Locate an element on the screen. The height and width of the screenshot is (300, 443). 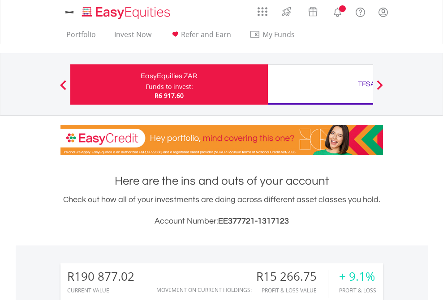
span: My Funds is located at coordinates (278, 34).